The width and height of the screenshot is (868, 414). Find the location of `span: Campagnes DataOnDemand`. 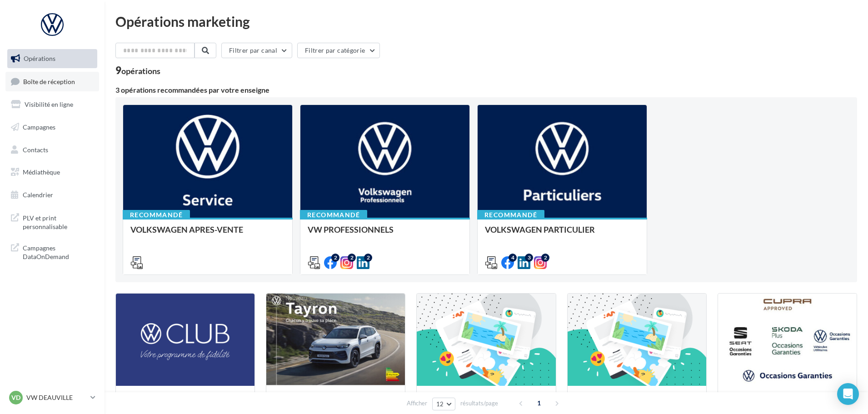

span: Campagnes DataOnDemand is located at coordinates (58, 252).